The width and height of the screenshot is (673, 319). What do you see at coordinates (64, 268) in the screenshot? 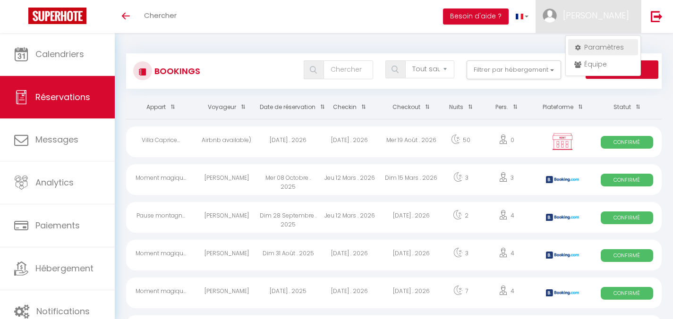
I see `span: Hébergement` at bounding box center [64, 268].